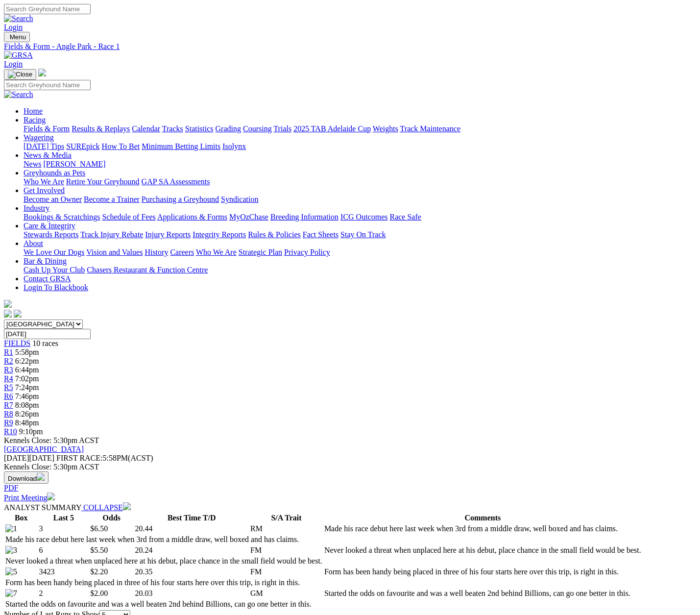 This screenshot has width=700, height=615. Describe the element at coordinates (8, 304) in the screenshot. I see `img: logo-grsa-white.png` at that location.